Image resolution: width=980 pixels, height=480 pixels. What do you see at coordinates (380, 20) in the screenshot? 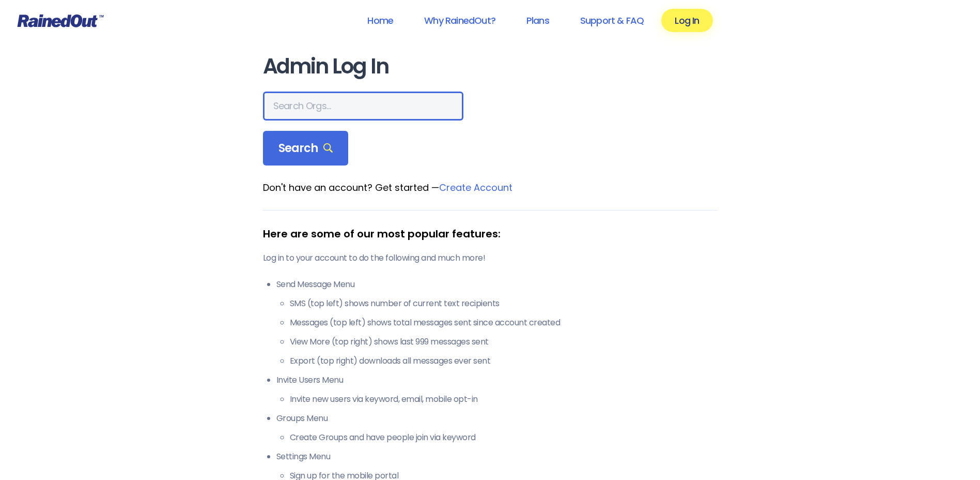
I see `a: Home` at bounding box center [380, 20].